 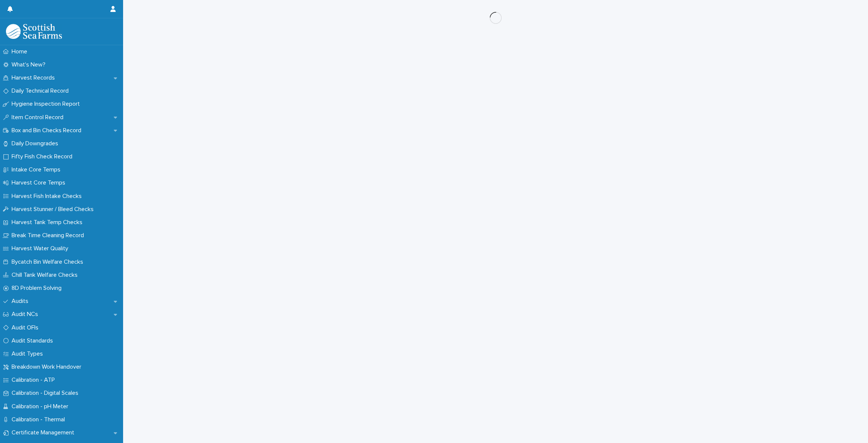 What do you see at coordinates (40, 182) in the screenshot?
I see `p: Harvest Core Temps` at bounding box center [40, 182].